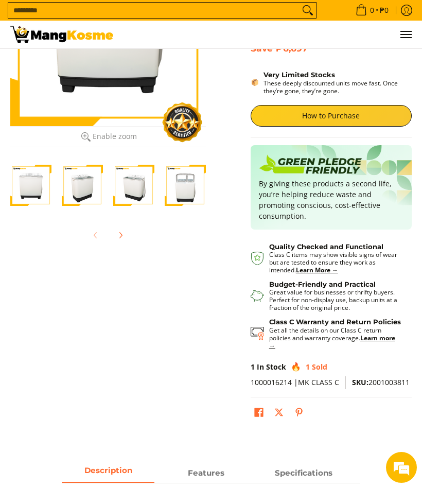 The image size is (422, 488). I want to click on a: Description 2, so click(304, 473).